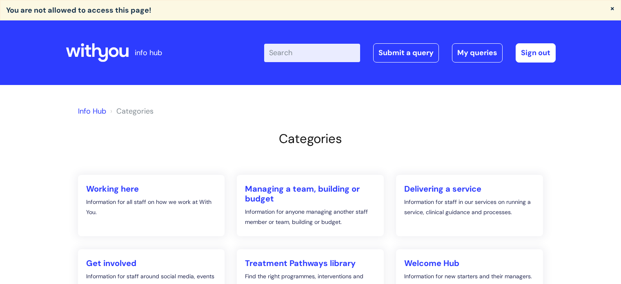 This screenshot has height=284, width=621. What do you see at coordinates (406, 53) in the screenshot?
I see `a: Submit a query` at bounding box center [406, 53].